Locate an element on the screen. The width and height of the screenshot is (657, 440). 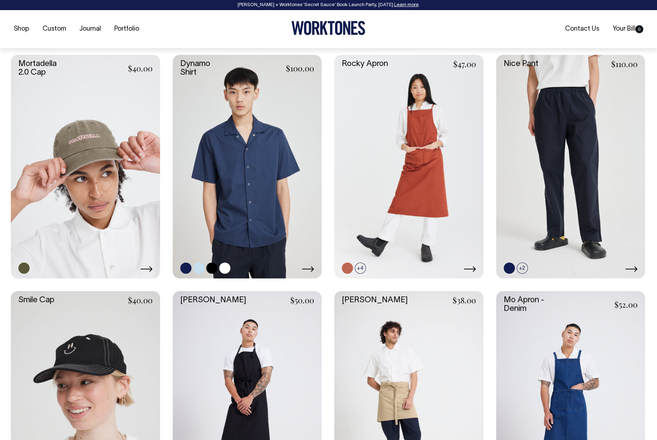
span: 0 is located at coordinates (639, 29).